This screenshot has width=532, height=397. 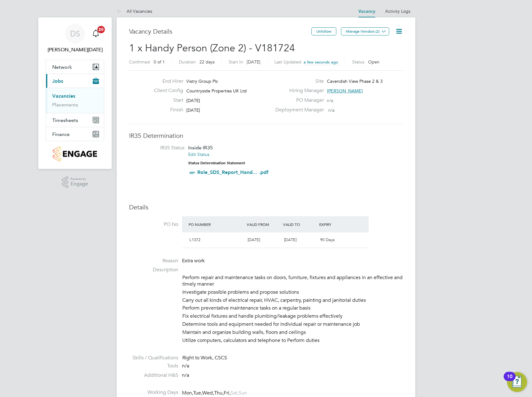 What do you see at coordinates (80, 179) in the screenshot?
I see `span: Powered by` at bounding box center [80, 179].